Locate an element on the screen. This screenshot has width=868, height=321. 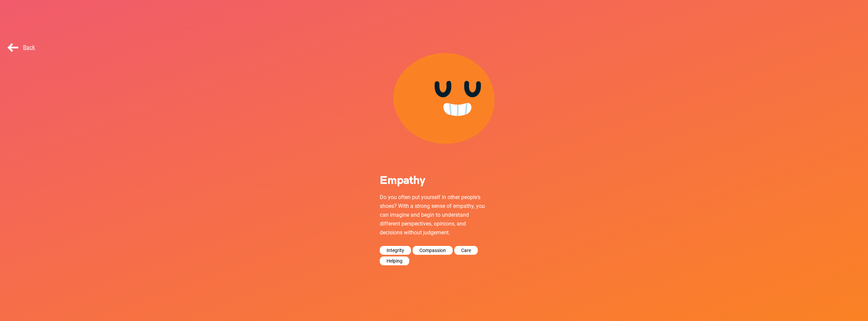
div: Compassion is located at coordinates (433, 250).